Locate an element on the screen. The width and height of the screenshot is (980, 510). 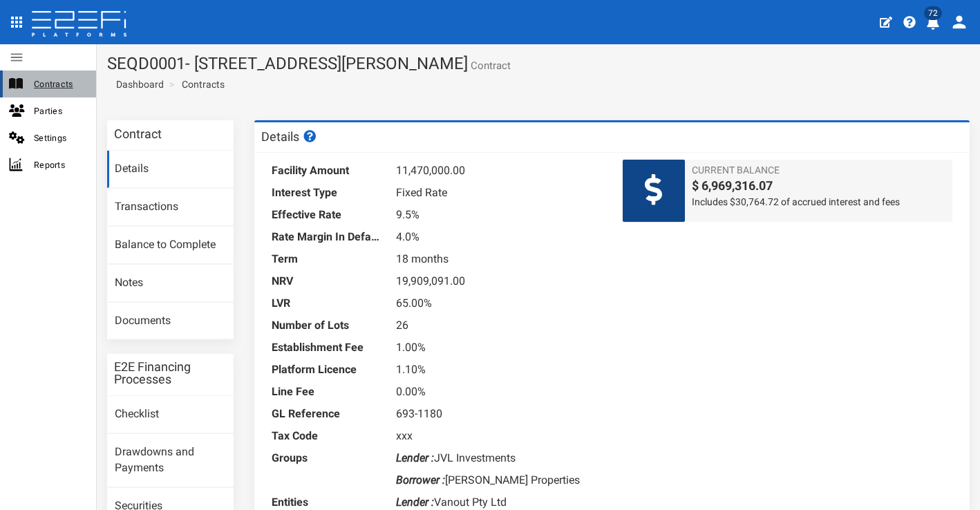
dd: 1.00% is located at coordinates (499, 347).